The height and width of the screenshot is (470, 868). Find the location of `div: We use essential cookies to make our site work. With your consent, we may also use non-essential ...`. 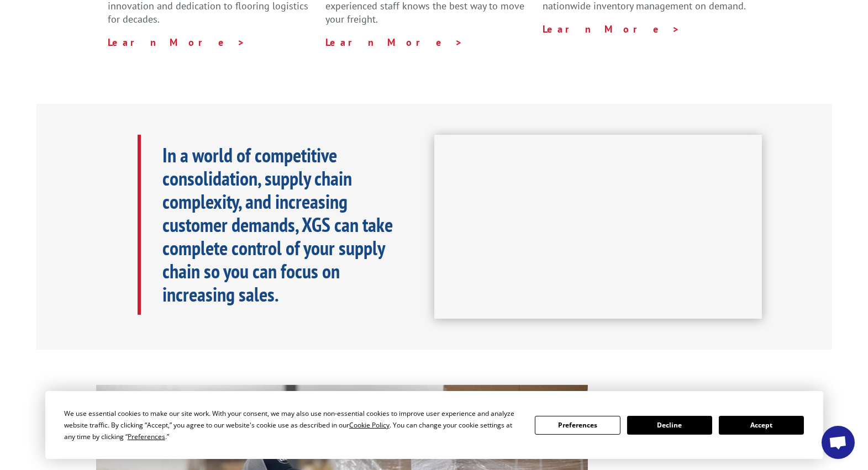

div: We use essential cookies to make our site work. With your consent, we may also use non-essential ... is located at coordinates (293, 424).